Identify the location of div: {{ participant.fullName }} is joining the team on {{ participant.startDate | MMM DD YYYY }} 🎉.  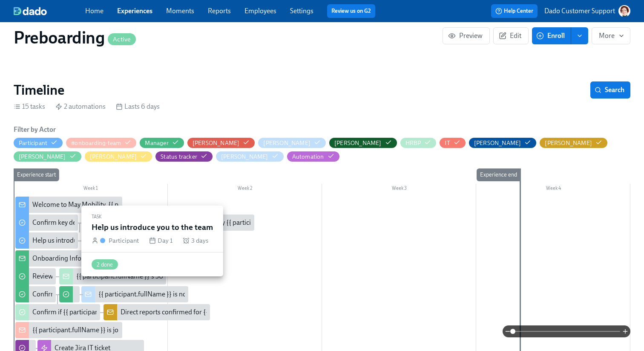
(68, 330).